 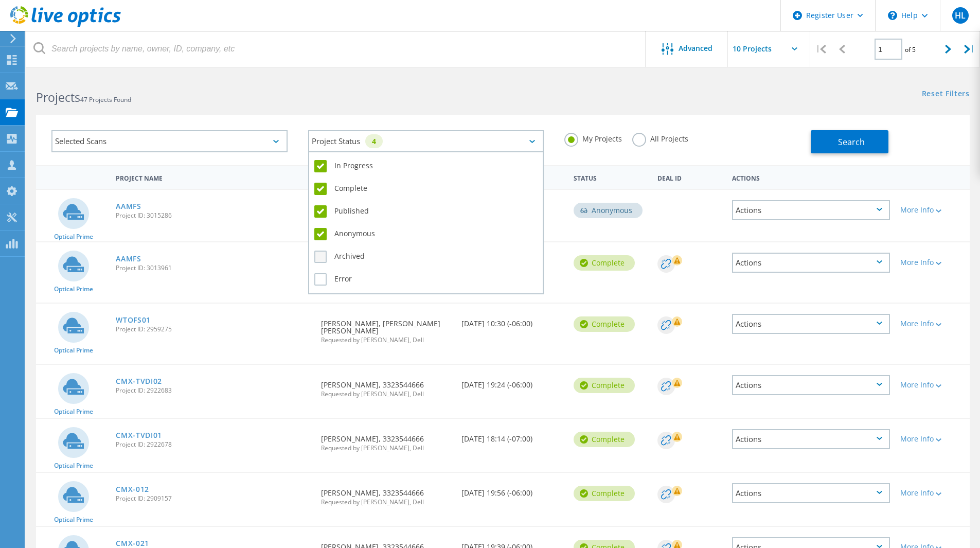 What do you see at coordinates (139, 436) in the screenshot?
I see `a: CMX-TVDI01` at bounding box center [139, 436].